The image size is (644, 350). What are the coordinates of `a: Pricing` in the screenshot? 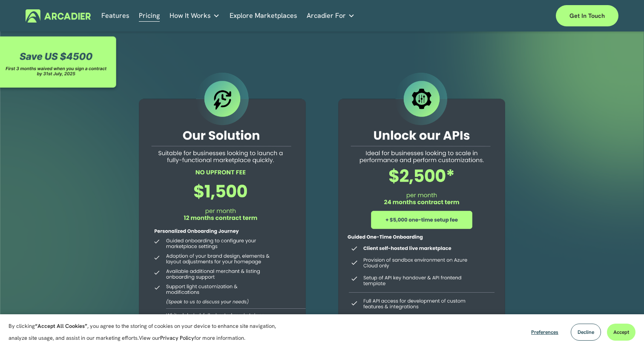 It's located at (149, 16).